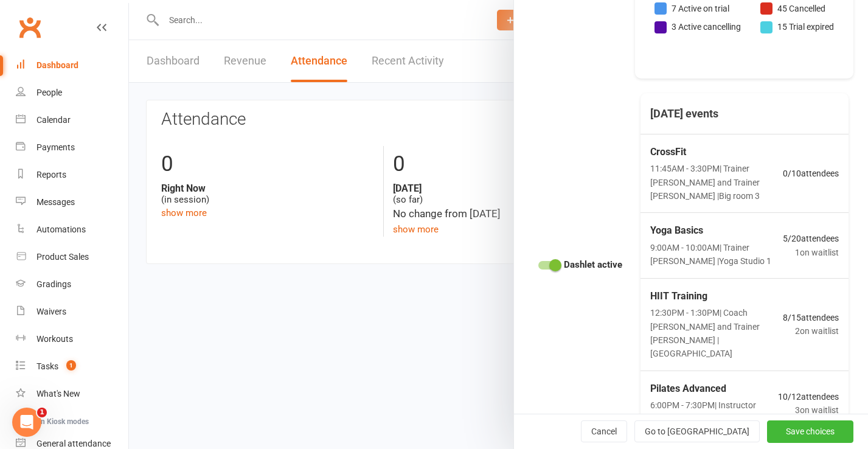 This screenshot has width=868, height=449. What do you see at coordinates (716, 152) in the screenshot?
I see `span: CrossFit` at bounding box center [716, 152].